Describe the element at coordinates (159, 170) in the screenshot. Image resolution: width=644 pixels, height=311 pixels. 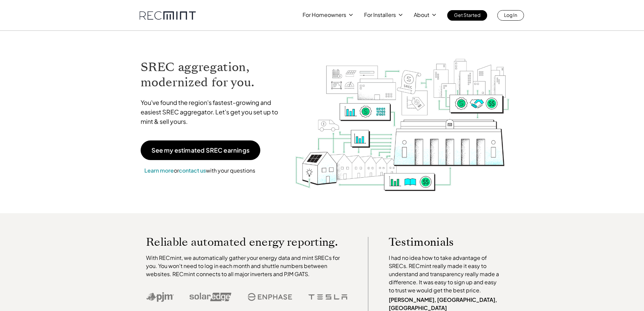
I see `a: Learn more` at that location.